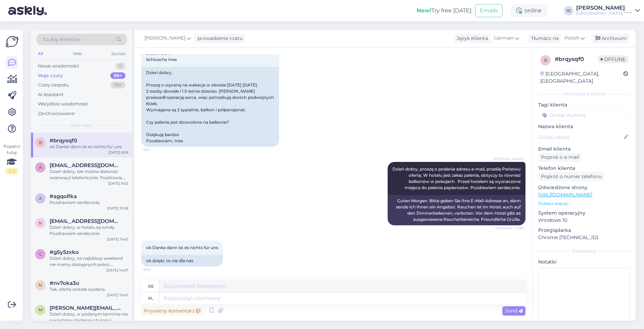  What do you see at coordinates (610, 38) in the screenshot?
I see `div: Archiwum` at bounding box center [610, 38].